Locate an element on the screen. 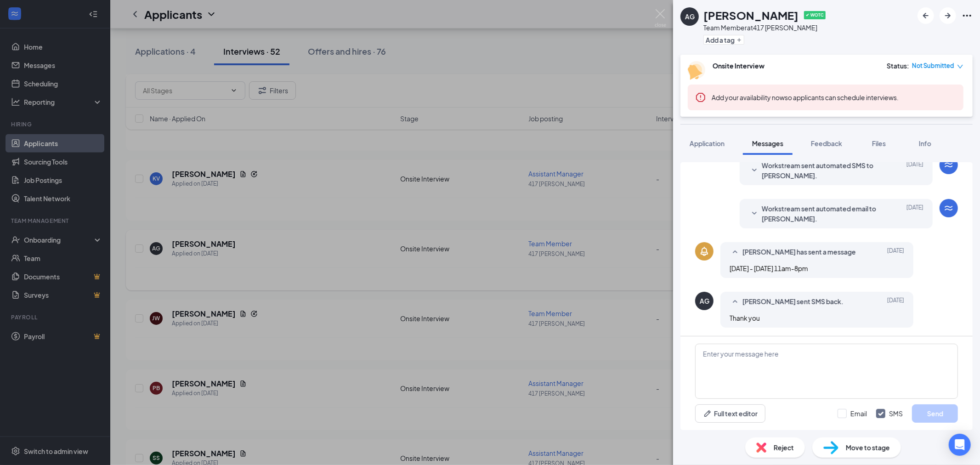 This screenshot has width=980, height=465. span: Thank you is located at coordinates (744, 318).